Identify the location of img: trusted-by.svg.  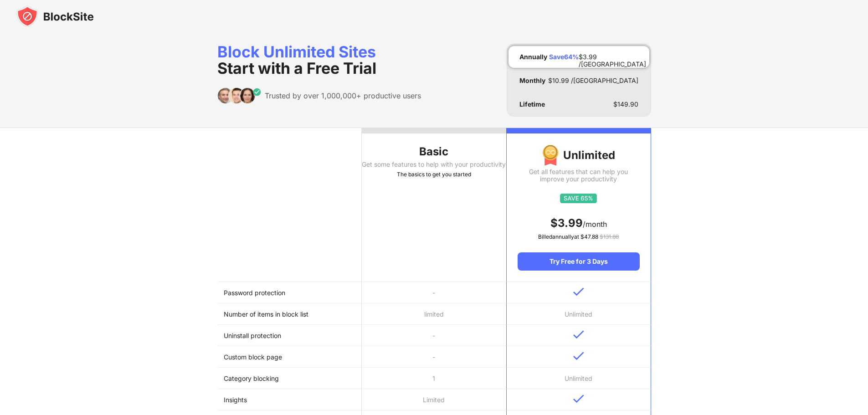
(239, 95).